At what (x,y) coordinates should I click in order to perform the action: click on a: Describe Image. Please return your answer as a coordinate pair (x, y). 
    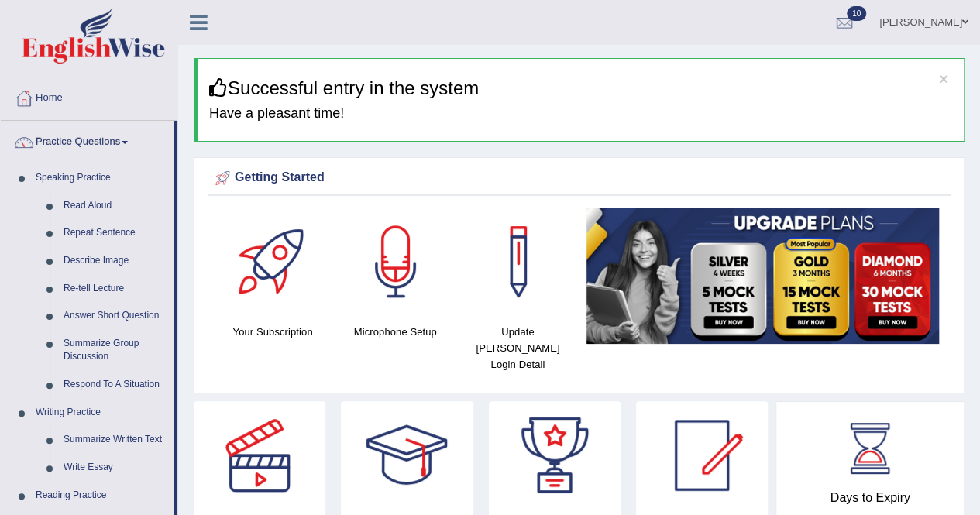
    Looking at the image, I should click on (115, 261).